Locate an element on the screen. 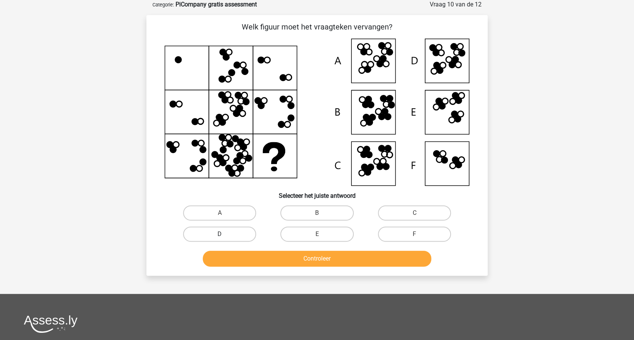 The height and width of the screenshot is (340, 634). label: D is located at coordinates (219, 234).